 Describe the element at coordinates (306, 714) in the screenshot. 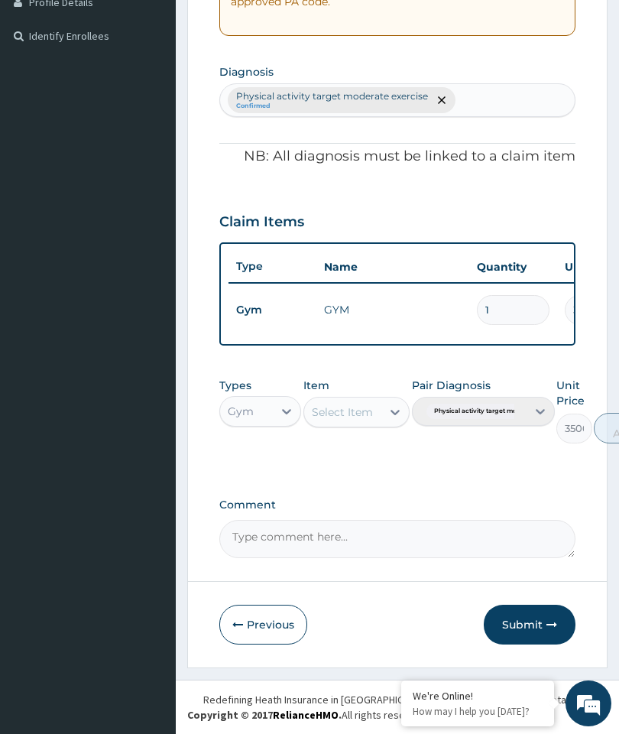

I see `a: RelianceHMO` at that location.